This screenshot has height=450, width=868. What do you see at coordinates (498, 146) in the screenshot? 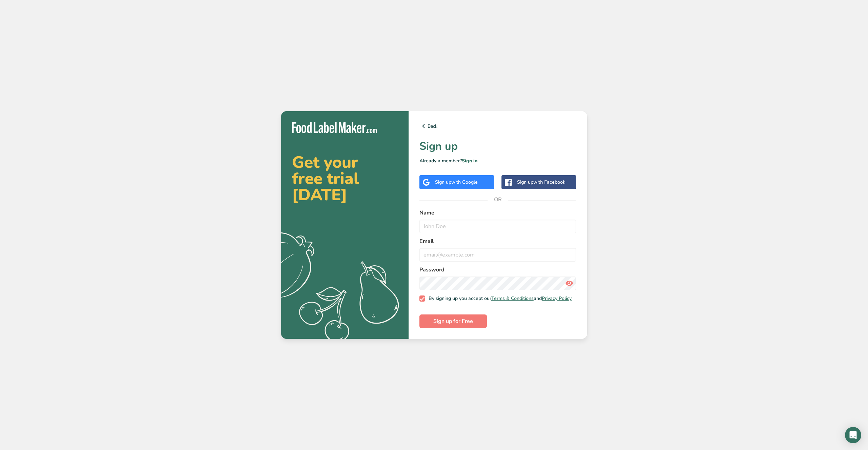
I see `h1: Sign up` at bounding box center [498, 146].